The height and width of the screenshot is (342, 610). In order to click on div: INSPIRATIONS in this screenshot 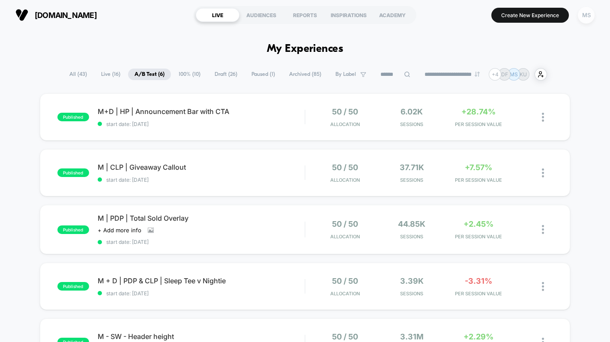, I will do `click(349, 15)`.